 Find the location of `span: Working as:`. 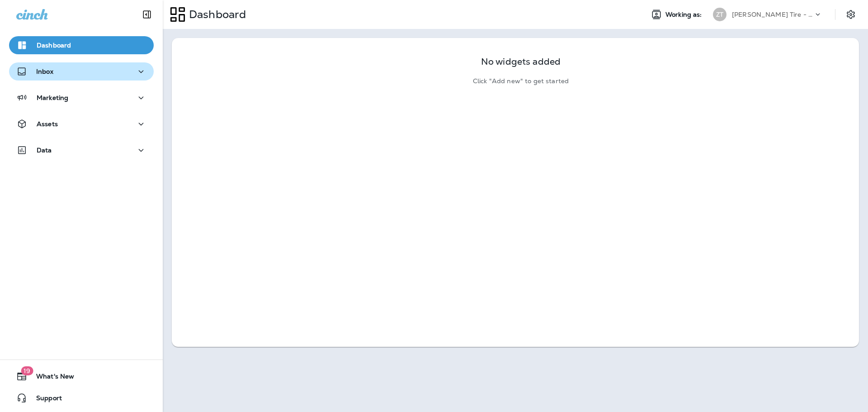

span: Working as: is located at coordinates (685, 15).